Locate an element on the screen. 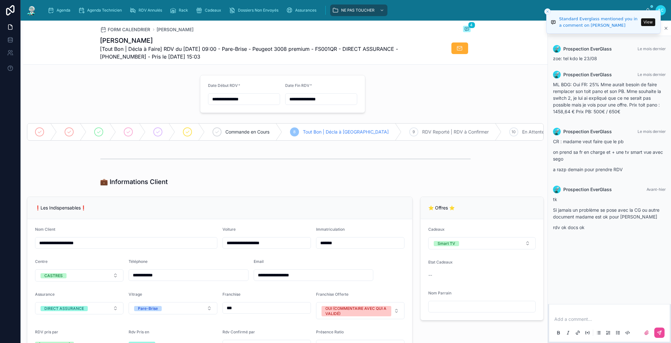 This screenshot has width=671, height=343. button: Close toast is located at coordinates (548, 12).